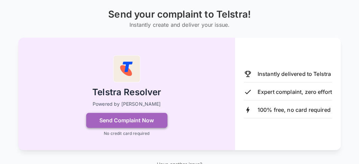  What do you see at coordinates (127, 69) in the screenshot?
I see `img: Telstra` at bounding box center [127, 69].